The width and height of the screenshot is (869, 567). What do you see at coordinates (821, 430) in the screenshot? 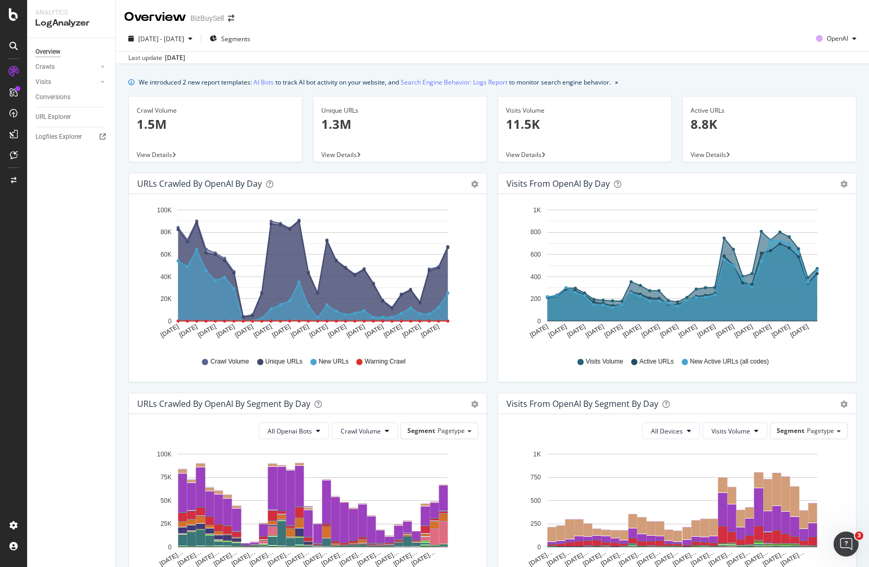
I see `span: Pagetype` at bounding box center [821, 430].